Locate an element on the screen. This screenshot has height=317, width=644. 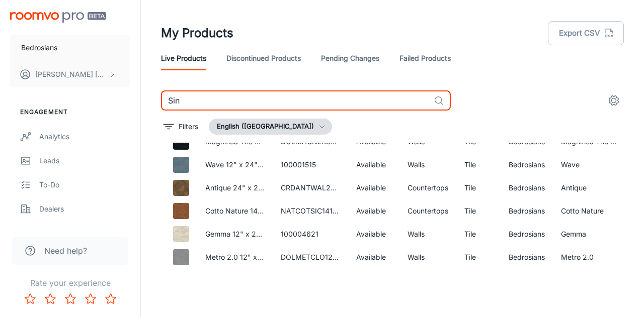
button: Export CSV is located at coordinates (585, 33).